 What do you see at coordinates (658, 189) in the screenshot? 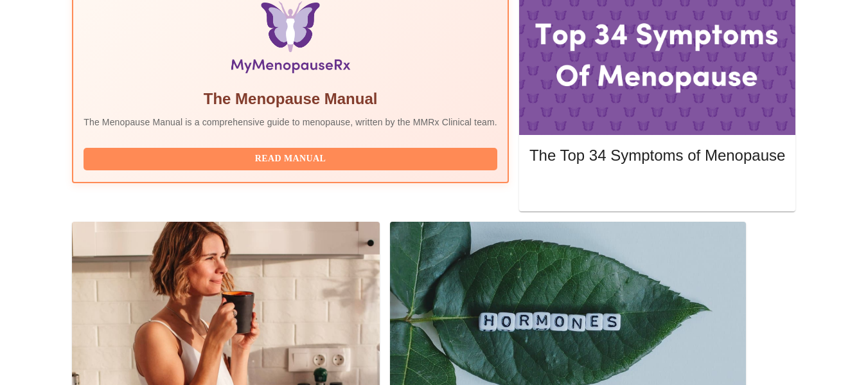
I see `span: Read More` at bounding box center [658, 189].